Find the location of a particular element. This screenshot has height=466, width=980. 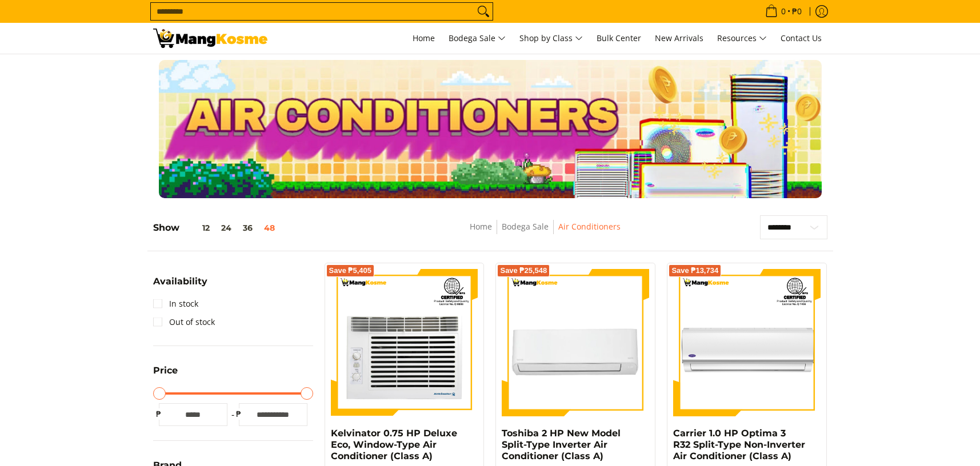

a: Toshiba 2 HP New Model Split-Type Inverter Air Conditioner (Class A) is located at coordinates (561, 444).